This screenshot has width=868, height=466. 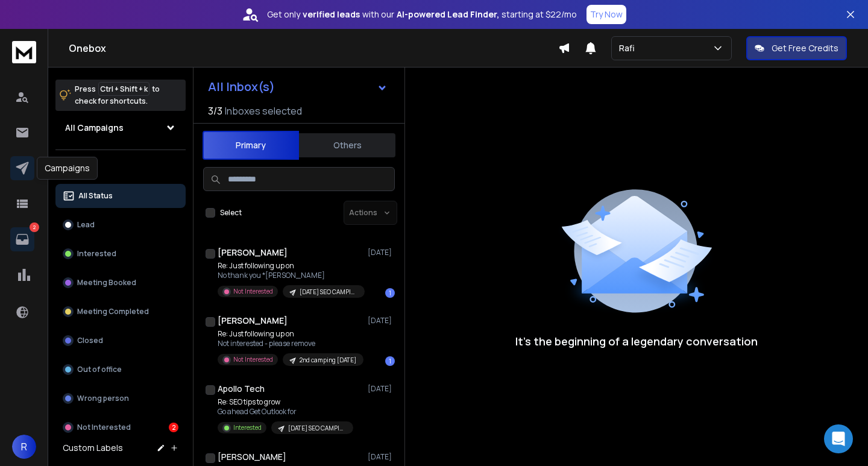 I want to click on p: Closed, so click(x=90, y=341).